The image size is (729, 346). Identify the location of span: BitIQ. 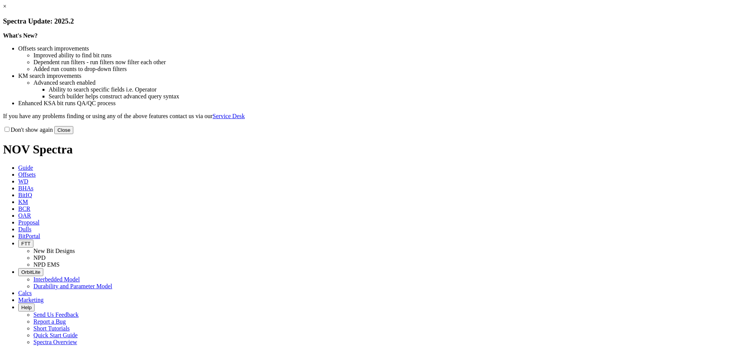
(25, 195).